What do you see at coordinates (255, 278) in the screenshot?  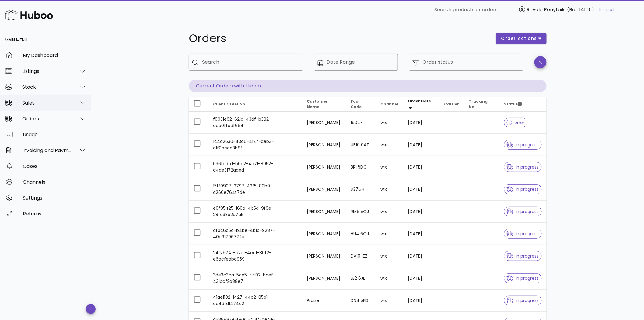 I see `td: 3de3c3ca-5ce5-4402-bdef-431bcf2a88e7` at bounding box center [255, 278].